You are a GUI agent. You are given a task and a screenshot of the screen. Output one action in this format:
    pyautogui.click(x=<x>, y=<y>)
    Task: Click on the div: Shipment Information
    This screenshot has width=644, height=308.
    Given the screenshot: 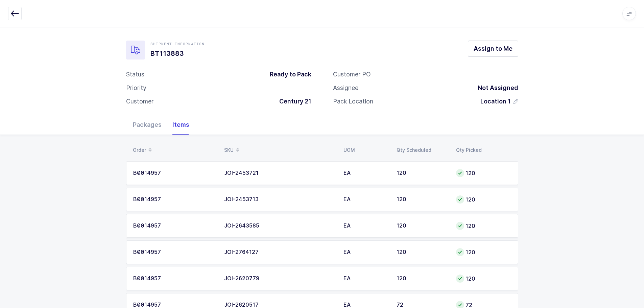 What is the action you would take?
    pyautogui.click(x=177, y=44)
    